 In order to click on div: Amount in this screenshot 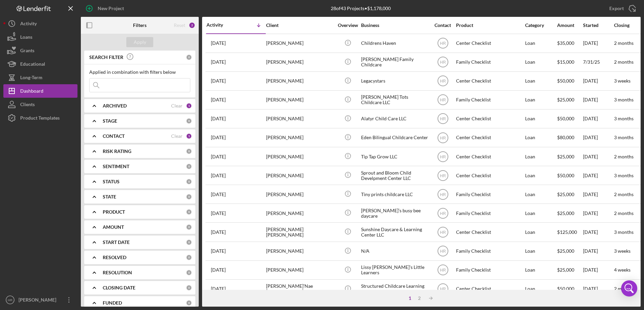, I will do `click(570, 25)`.